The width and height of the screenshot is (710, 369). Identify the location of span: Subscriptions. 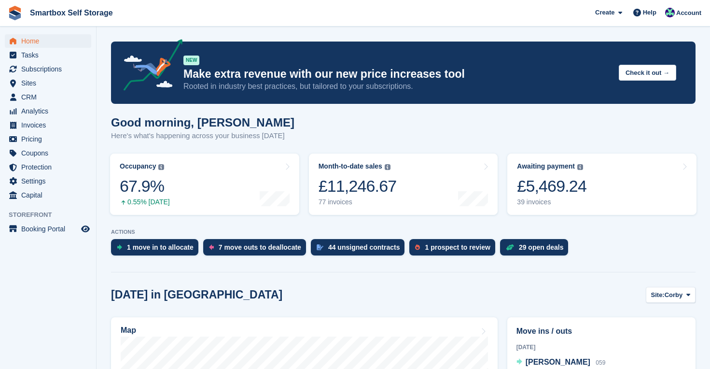
(50, 69).